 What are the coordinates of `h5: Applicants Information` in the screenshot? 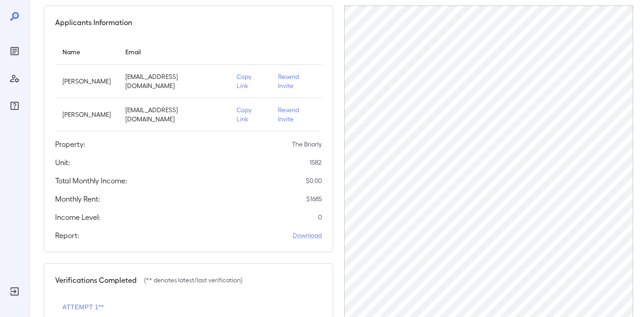 It's located at (93, 23).